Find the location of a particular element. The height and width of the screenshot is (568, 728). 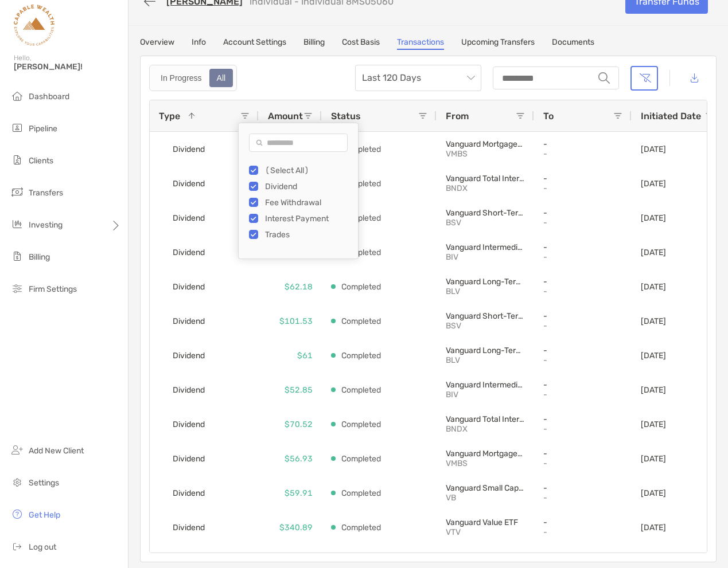

a: Info is located at coordinates (198, 43).